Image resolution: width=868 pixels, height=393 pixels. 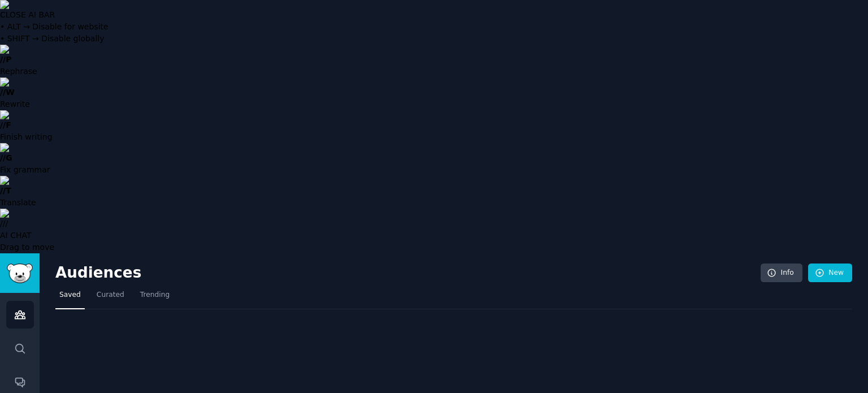 What do you see at coordinates (408, 273) in the screenshot?
I see `h2: Audiences` at bounding box center [408, 273].